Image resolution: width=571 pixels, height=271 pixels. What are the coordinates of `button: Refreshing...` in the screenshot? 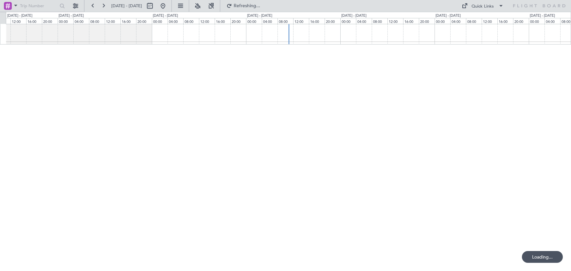 It's located at (243, 6).